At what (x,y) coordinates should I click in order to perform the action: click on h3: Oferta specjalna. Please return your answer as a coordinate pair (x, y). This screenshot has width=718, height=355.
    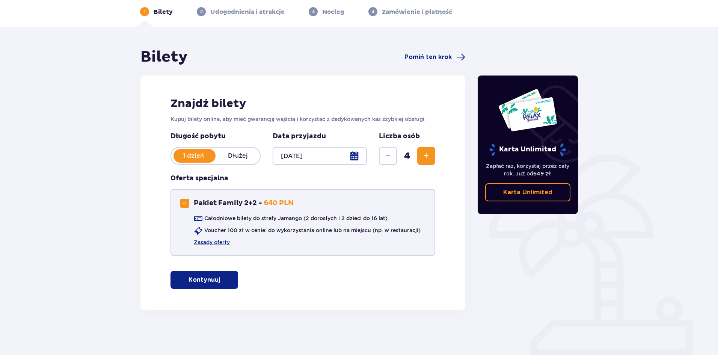
    Looking at the image, I should click on (199, 178).